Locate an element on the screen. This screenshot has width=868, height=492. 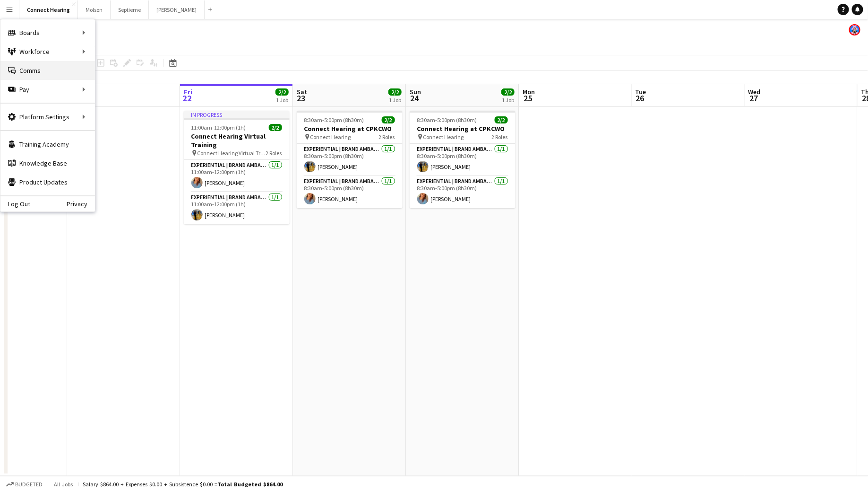
span: Fri is located at coordinates (188, 92).